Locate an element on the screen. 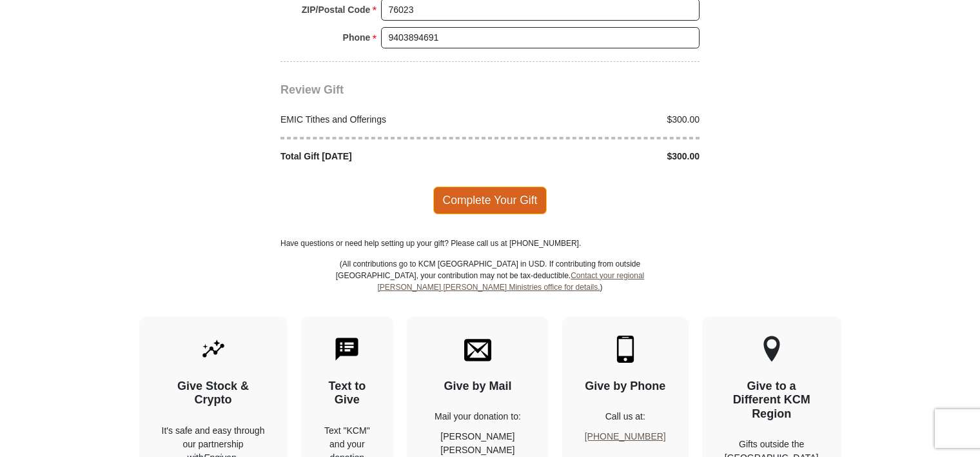  strong: Phone is located at coordinates (357, 38).